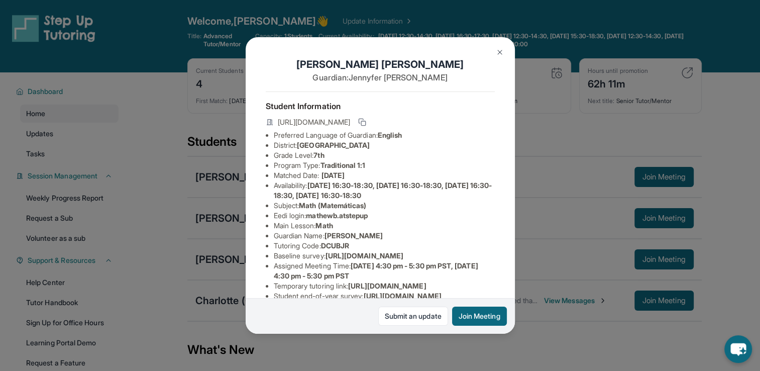  Describe the element at coordinates (324, 225) in the screenshot. I see `span: Math` at that location.